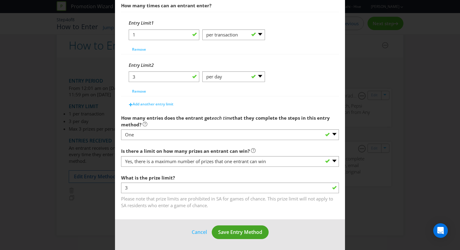 The width and height of the screenshot is (460, 250). I want to click on em: each time, so click(222, 118).